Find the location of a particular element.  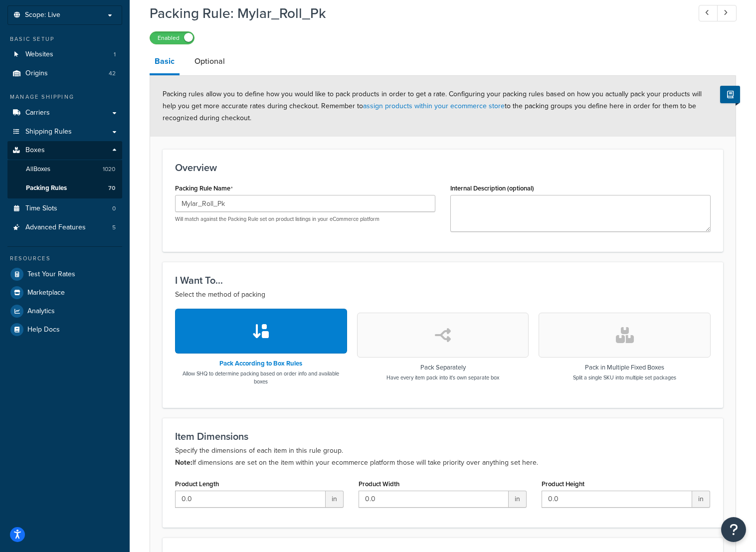

a: Basic is located at coordinates (165, 63).